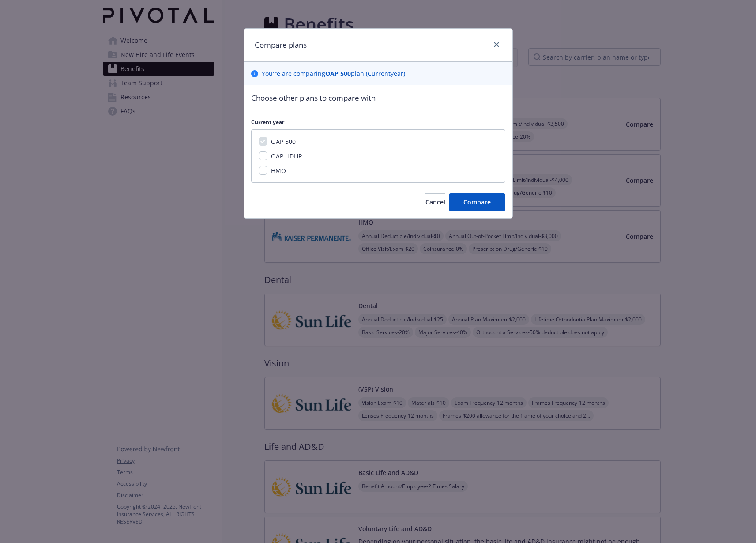 The image size is (756, 543). What do you see at coordinates (378, 98) in the screenshot?
I see `p: Choose other plans to compare with` at bounding box center [378, 98].